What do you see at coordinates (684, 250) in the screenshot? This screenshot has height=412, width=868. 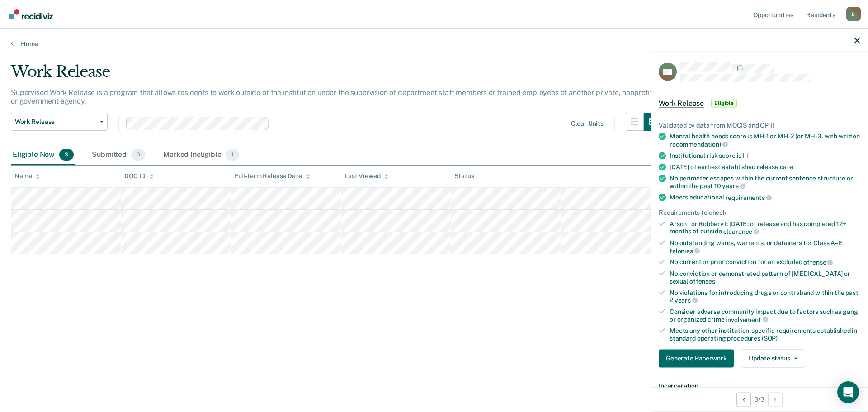 I see `span: felonies` at bounding box center [684, 250].